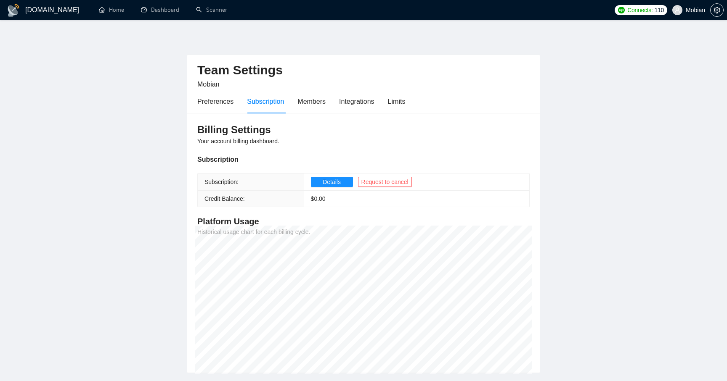 This screenshot has height=381, width=727. I want to click on div: Members, so click(311, 101).